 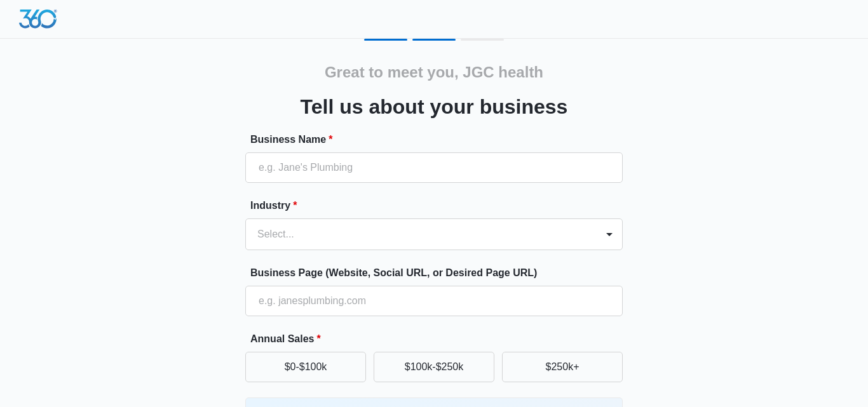 I want to click on input: e.g. Jane's Plumbing, so click(x=434, y=167).